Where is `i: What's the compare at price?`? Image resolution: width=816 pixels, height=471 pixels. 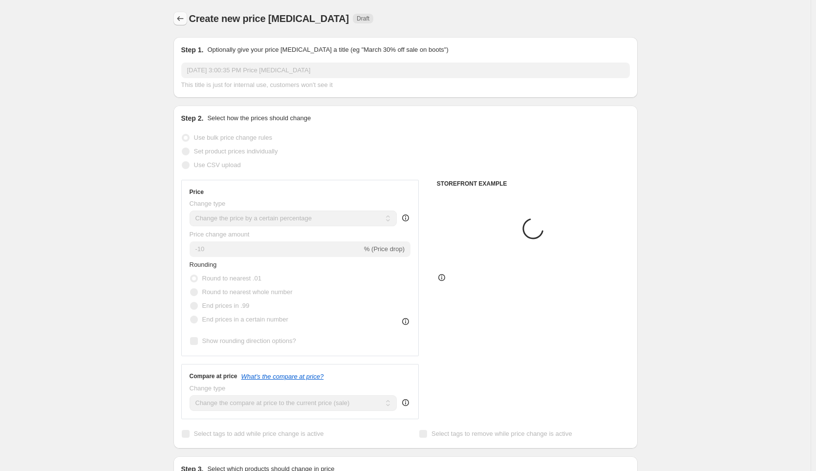
i: What's the compare at price? is located at coordinates (282, 376).